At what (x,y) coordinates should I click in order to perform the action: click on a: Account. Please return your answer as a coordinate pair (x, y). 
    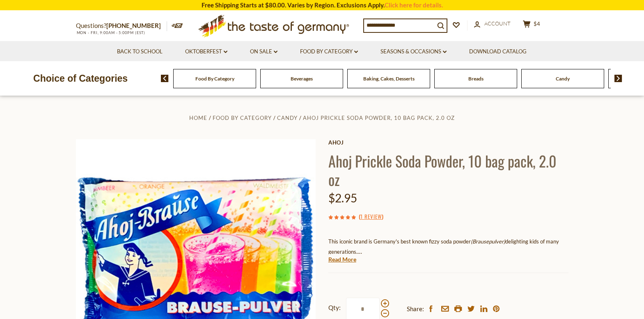
    Looking at the image, I should click on (492, 24).